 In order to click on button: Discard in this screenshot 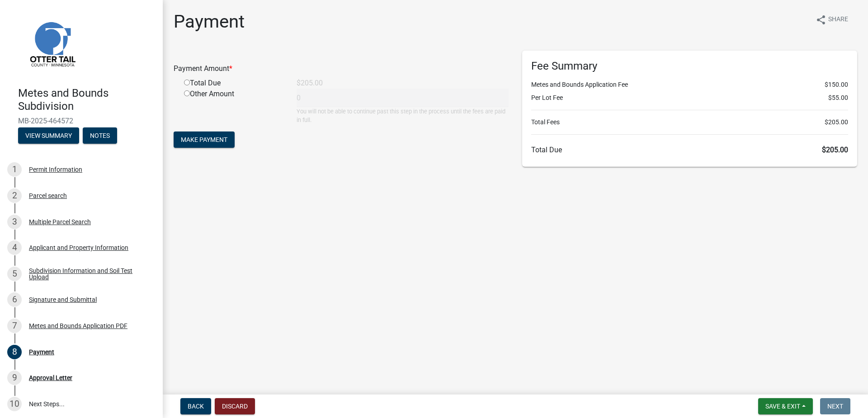, I will do `click(234, 407)`.